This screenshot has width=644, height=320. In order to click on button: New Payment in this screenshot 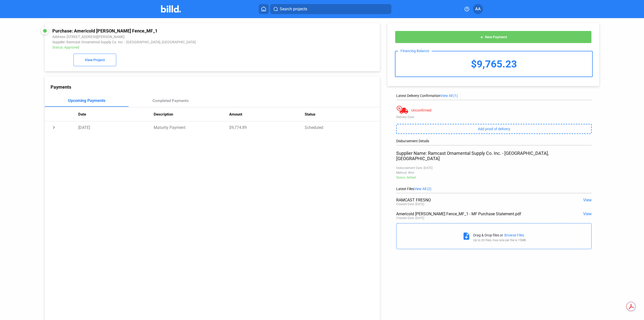, I will do `click(493, 37)`.